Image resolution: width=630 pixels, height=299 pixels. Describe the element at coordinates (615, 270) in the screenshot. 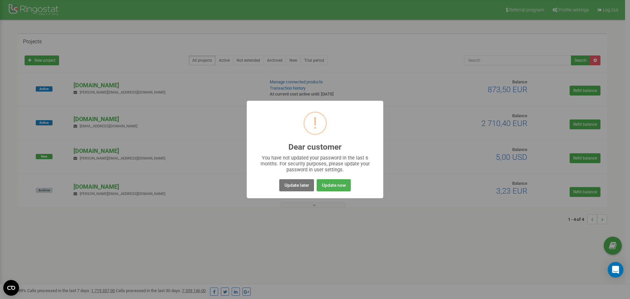

I see `div: Open Intercom Messenger` at that location.